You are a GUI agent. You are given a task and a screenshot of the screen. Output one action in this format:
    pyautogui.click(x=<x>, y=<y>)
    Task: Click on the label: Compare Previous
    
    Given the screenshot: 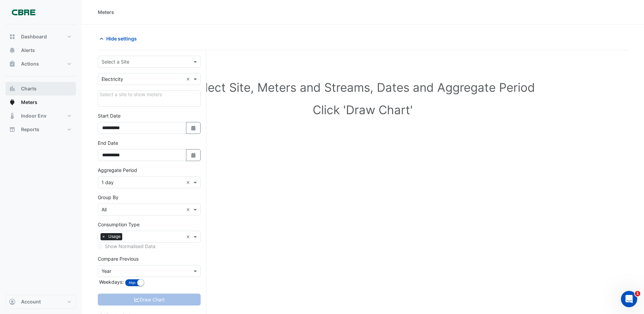 What is the action you would take?
    pyautogui.click(x=118, y=258)
    